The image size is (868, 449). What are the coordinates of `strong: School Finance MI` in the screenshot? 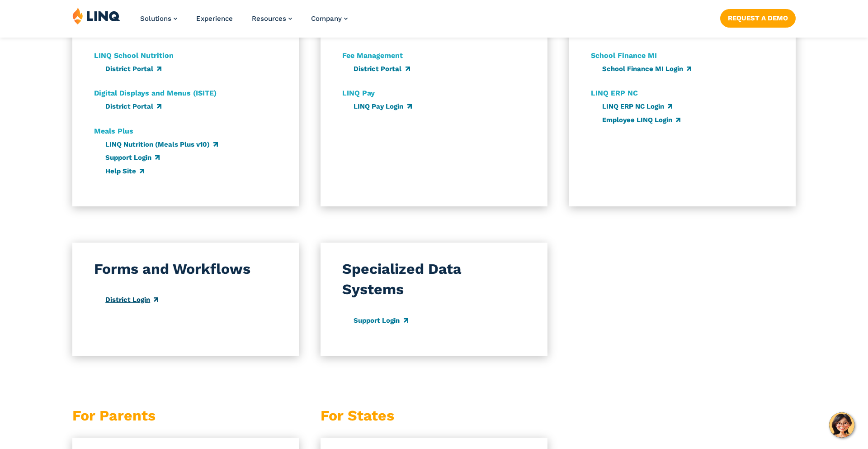 It's located at (624, 55).